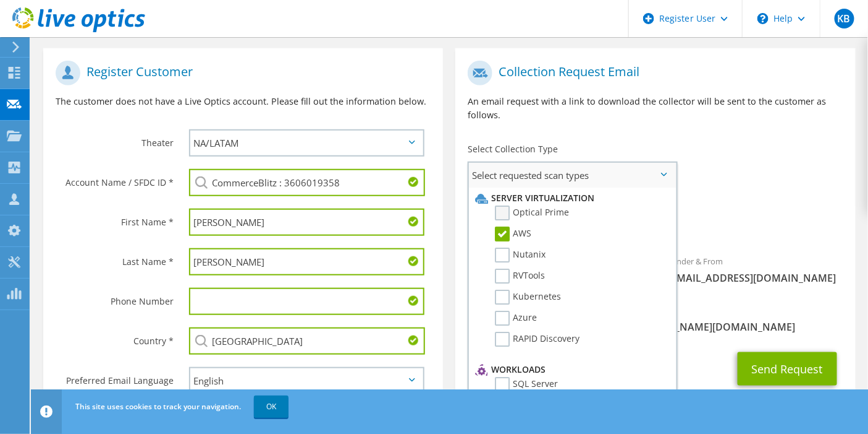  I want to click on label: RAPID Discovery, so click(537, 339).